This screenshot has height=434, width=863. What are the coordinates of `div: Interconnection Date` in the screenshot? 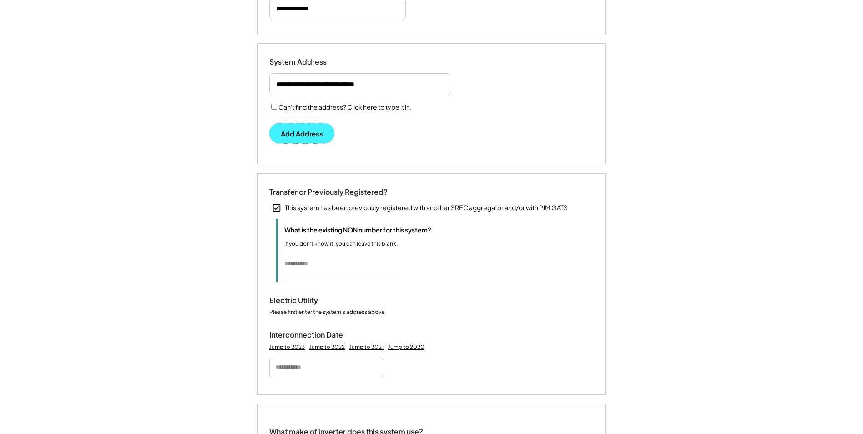 It's located at (315, 335).